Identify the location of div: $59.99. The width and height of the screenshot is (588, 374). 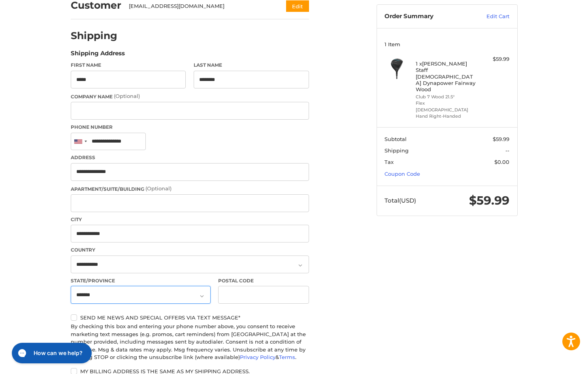
(494, 59).